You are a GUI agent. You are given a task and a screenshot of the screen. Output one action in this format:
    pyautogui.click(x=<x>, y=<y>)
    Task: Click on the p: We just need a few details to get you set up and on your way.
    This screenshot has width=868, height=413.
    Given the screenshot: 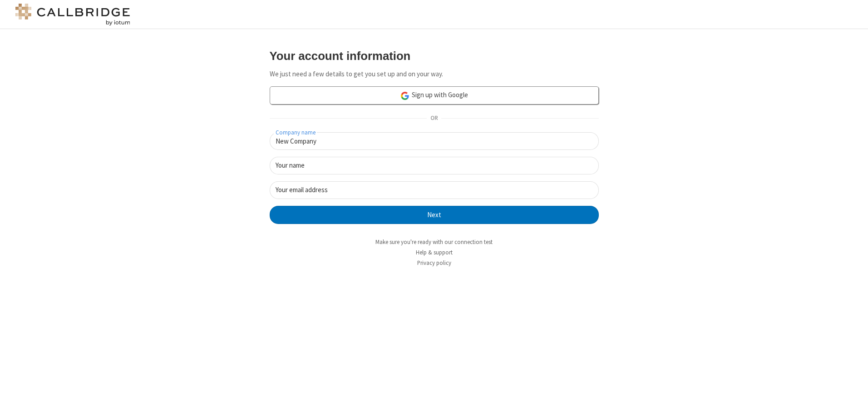 What is the action you would take?
    pyautogui.click(x=434, y=74)
    